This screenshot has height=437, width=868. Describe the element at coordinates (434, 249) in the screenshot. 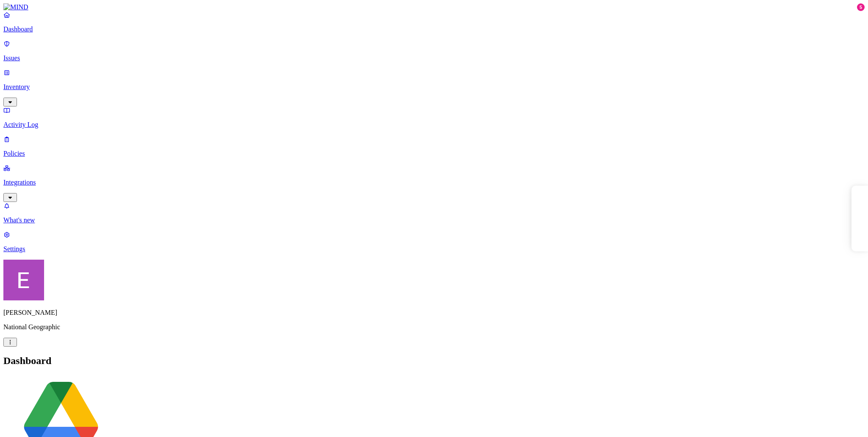

I see `p: Settings` at that location.